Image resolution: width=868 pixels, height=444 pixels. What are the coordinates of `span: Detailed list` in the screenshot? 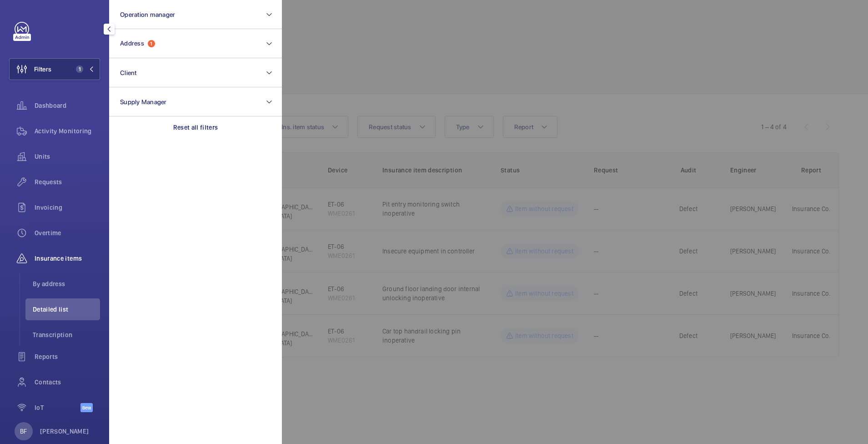 It's located at (67, 309).